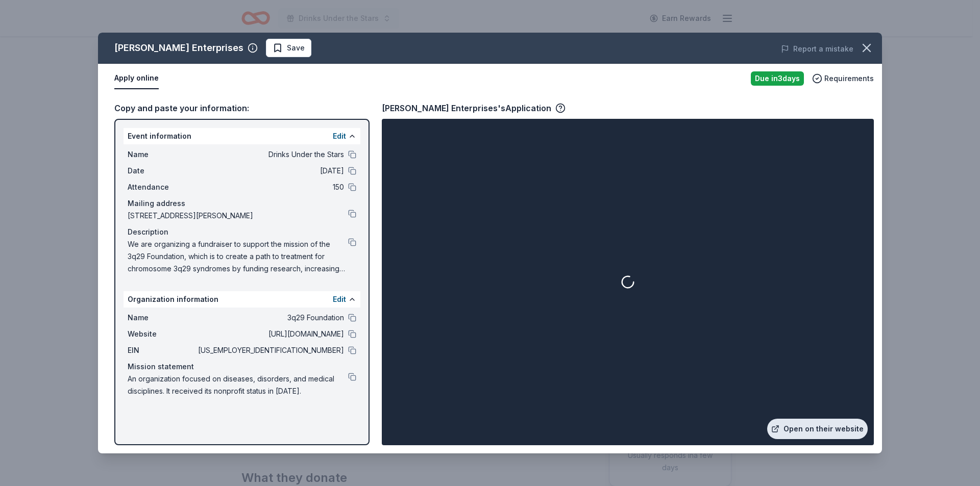  What do you see at coordinates (849, 79) in the screenshot?
I see `span: Requirements` at bounding box center [849, 79].